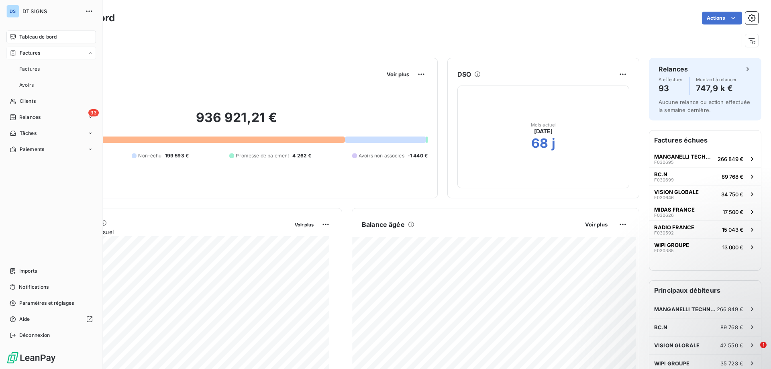 The height and width of the screenshot is (369, 771). I want to click on h6: Relances, so click(673, 69).